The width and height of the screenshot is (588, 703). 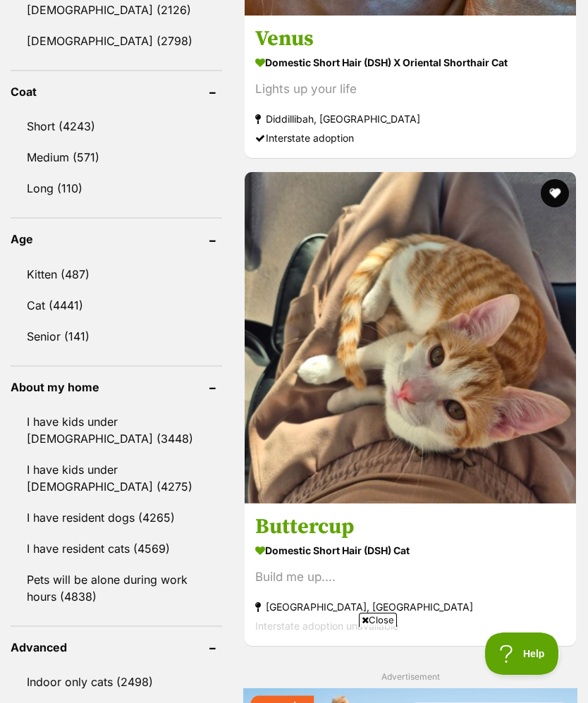 What do you see at coordinates (410, 576) in the screenshot?
I see `div: Build me up....` at bounding box center [410, 576].